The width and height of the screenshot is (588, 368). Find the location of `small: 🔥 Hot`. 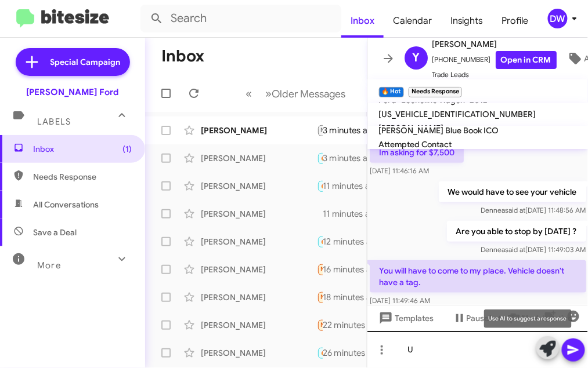

small: 🔥 Hot is located at coordinates (391, 92).